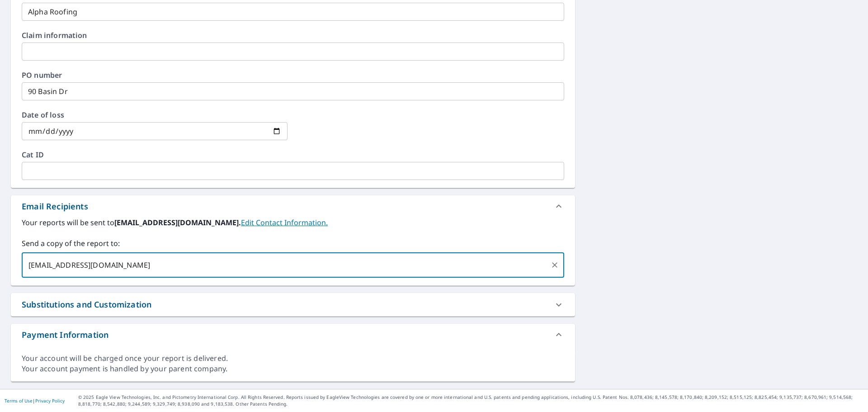 The height and width of the screenshot is (412, 868). What do you see at coordinates (19, 401) in the screenshot?
I see `a: Terms of Use` at bounding box center [19, 401].